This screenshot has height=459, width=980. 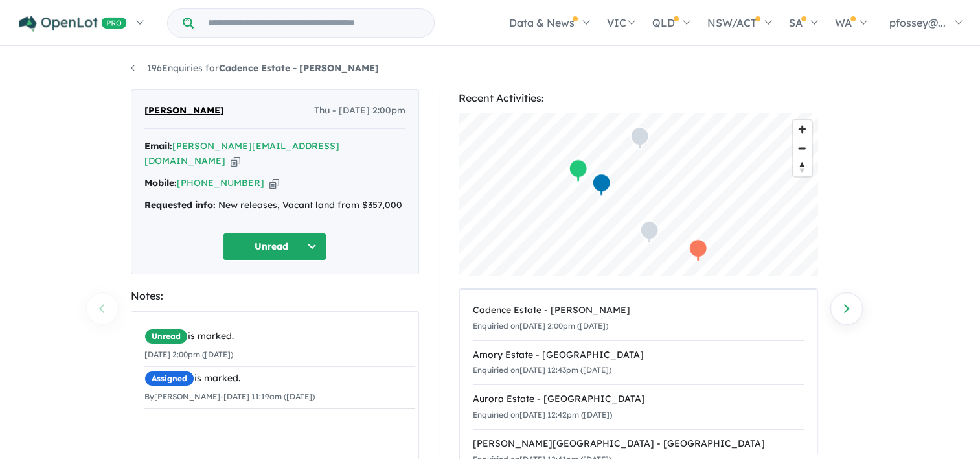 What do you see at coordinates (275, 246) in the screenshot?
I see `button: Unread` at bounding box center [275, 246].